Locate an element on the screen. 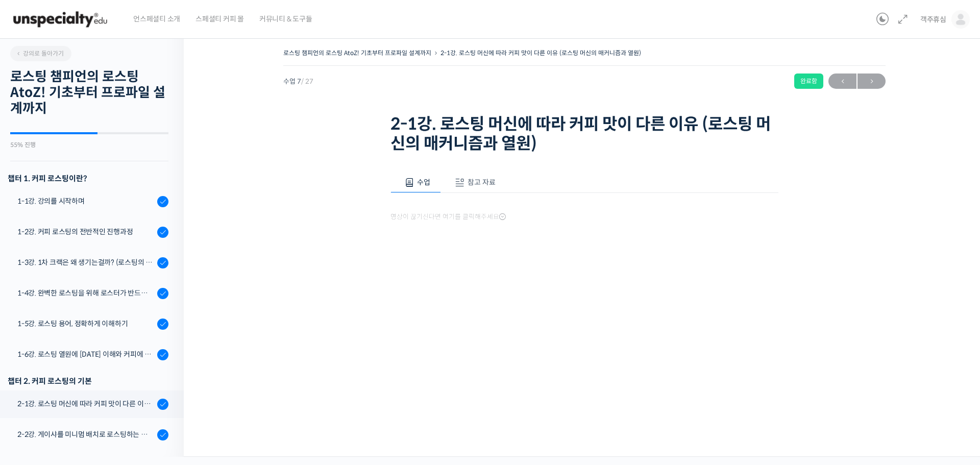 The width and height of the screenshot is (980, 465). span: / 27 is located at coordinates (307, 81).